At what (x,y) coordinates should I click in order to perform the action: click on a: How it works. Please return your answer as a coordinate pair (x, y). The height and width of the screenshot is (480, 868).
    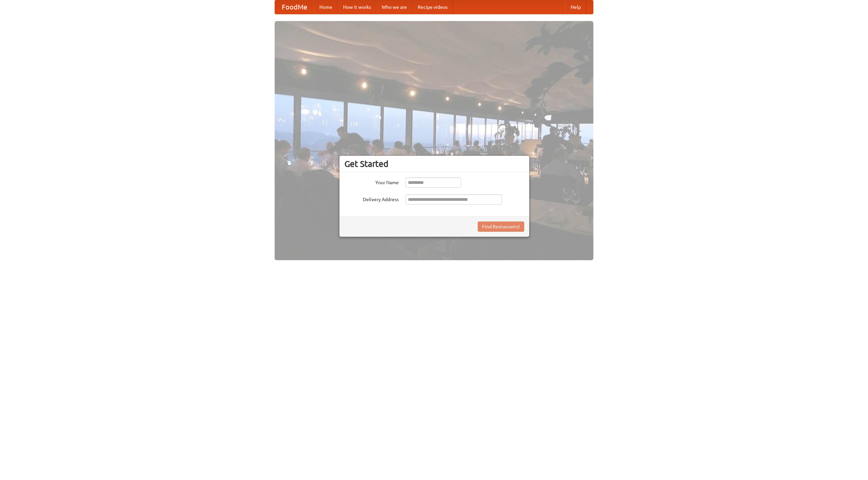
    Looking at the image, I should click on (357, 7).